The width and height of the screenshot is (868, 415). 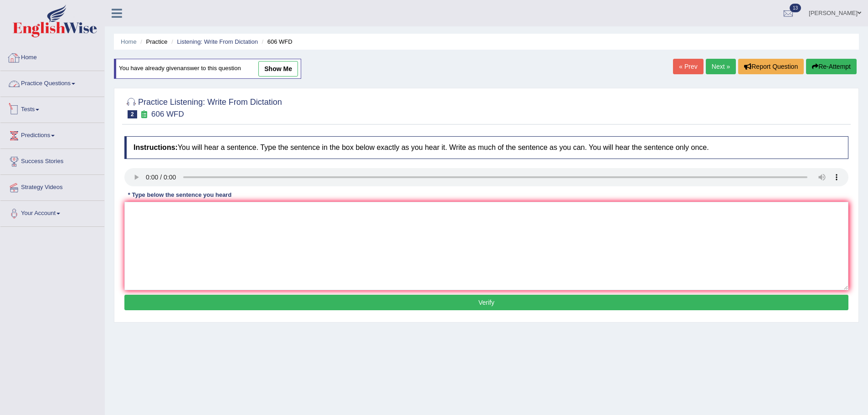 What do you see at coordinates (688, 67) in the screenshot?
I see `a: « Prev` at bounding box center [688, 67].